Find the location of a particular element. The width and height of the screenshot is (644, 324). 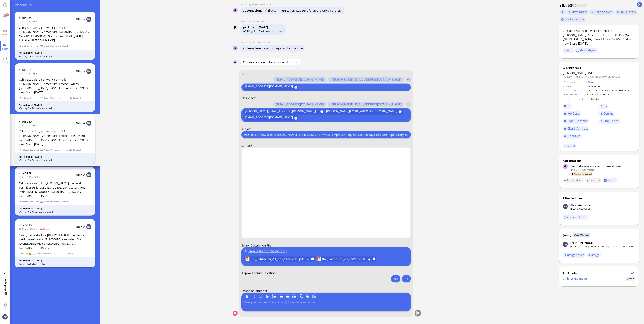

span: nibo5015 is located at coordinates (25, 225).